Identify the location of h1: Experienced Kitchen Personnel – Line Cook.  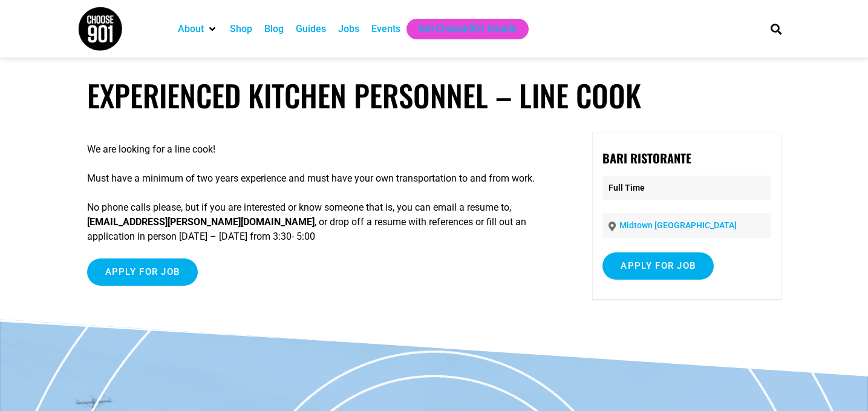
(435, 95).